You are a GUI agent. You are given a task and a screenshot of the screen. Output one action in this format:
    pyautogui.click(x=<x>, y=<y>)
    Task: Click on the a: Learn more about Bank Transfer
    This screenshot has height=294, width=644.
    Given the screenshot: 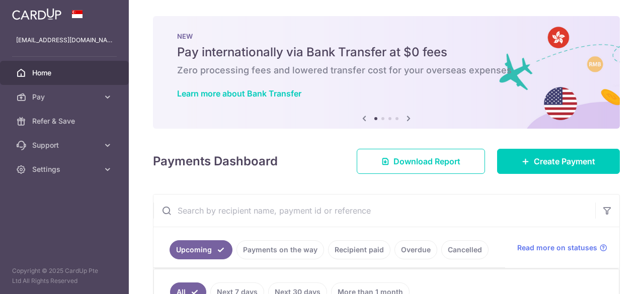 What is the action you would take?
    pyautogui.click(x=239, y=93)
    